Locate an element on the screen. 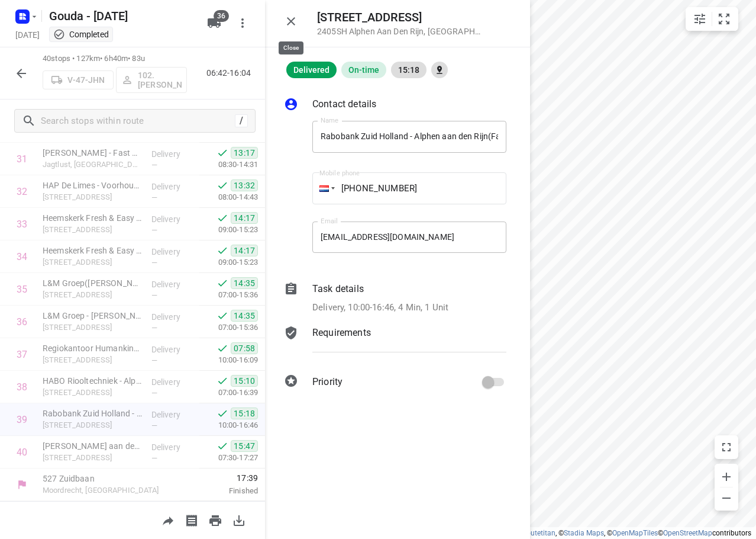 The width and height of the screenshot is (756, 539). p: L&M Groep - Laan van Verhof 63(Marissa van Schie) is located at coordinates (92, 316).